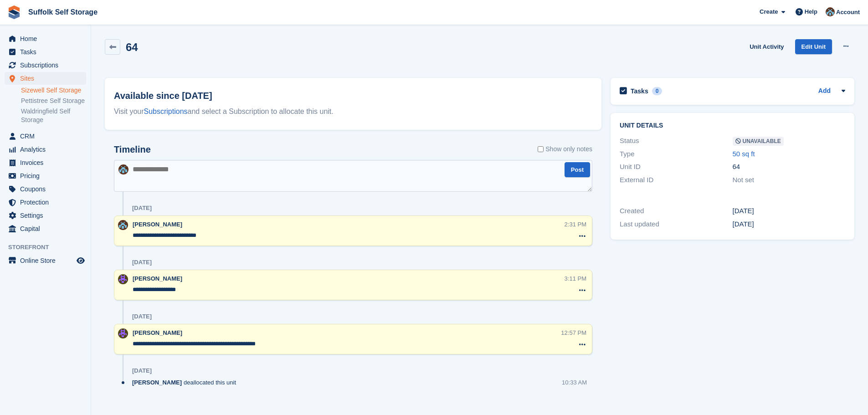 The image size is (868, 415). What do you see at coordinates (48, 260) in the screenshot?
I see `span: Online Store` at bounding box center [48, 260].